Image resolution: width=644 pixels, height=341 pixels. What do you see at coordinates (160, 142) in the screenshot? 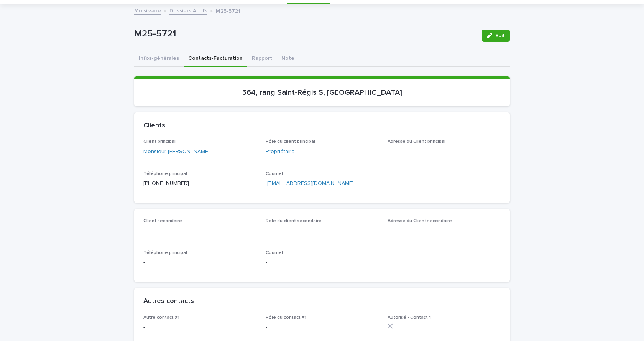
I see `span: Client principal` at bounding box center [160, 142].